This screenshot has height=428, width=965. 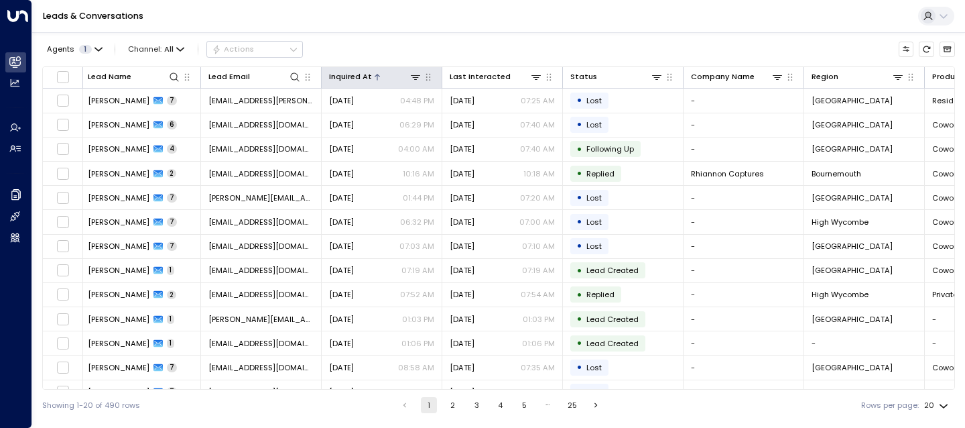 What do you see at coordinates (341, 101) in the screenshot?
I see `span: Jul 09, 2025` at bounding box center [341, 101].